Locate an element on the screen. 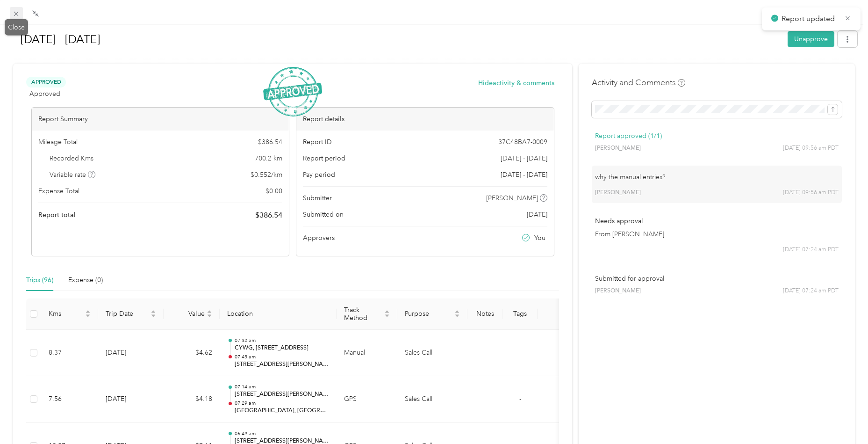 The image size is (868, 444). th: Notes is located at coordinates (485, 314).